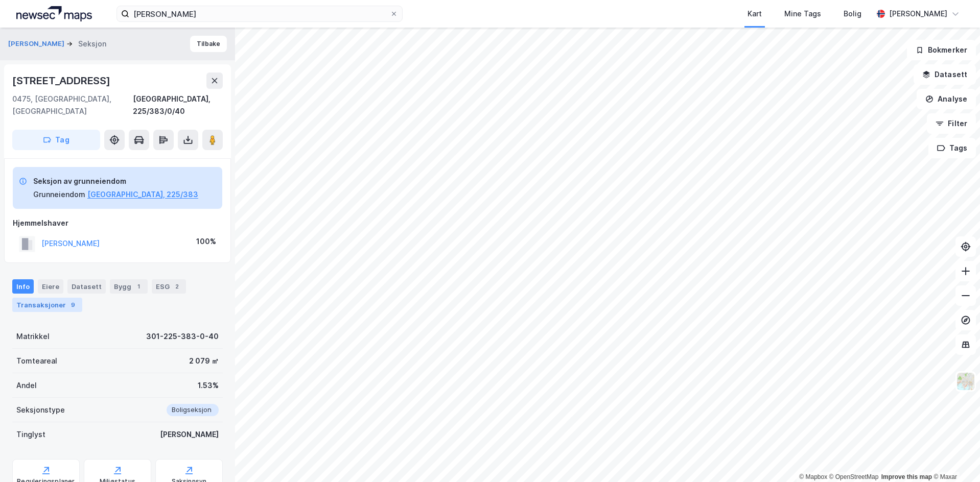 This screenshot has height=482, width=980. What do you see at coordinates (259, 14) in the screenshot?
I see `input: Søk på adresse, matrikkel, gårdeiere, leietakere eller personer` at bounding box center [259, 14].